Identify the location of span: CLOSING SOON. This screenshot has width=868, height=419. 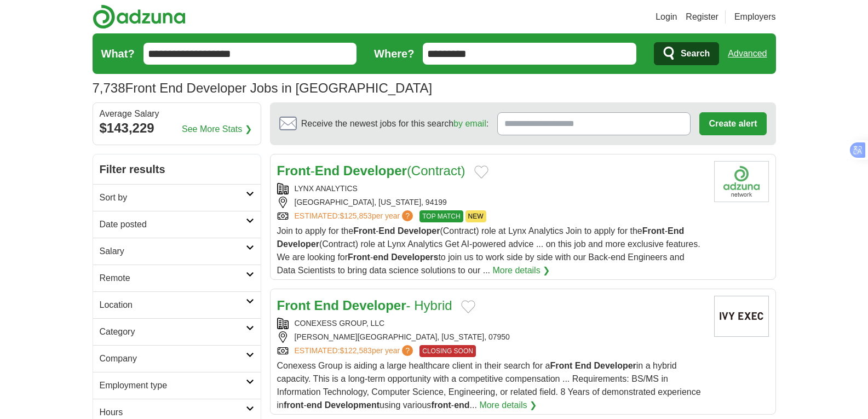
(447, 351).